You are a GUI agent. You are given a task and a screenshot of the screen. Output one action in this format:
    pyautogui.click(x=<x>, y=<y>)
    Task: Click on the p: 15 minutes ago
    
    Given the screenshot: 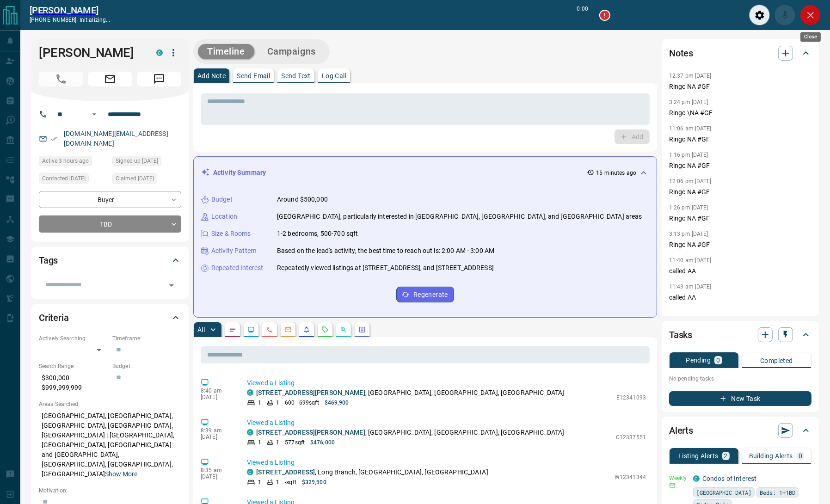 What is the action you would take?
    pyautogui.click(x=616, y=173)
    